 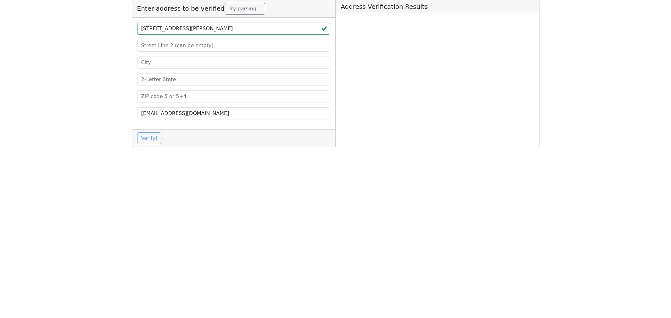 What do you see at coordinates (234, 80) in the screenshot?
I see `input: 2-Letter State` at bounding box center [234, 80].